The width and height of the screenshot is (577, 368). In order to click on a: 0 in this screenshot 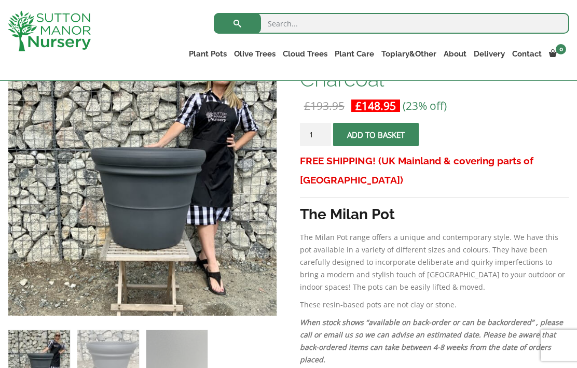, I will do `click(557, 54)`.